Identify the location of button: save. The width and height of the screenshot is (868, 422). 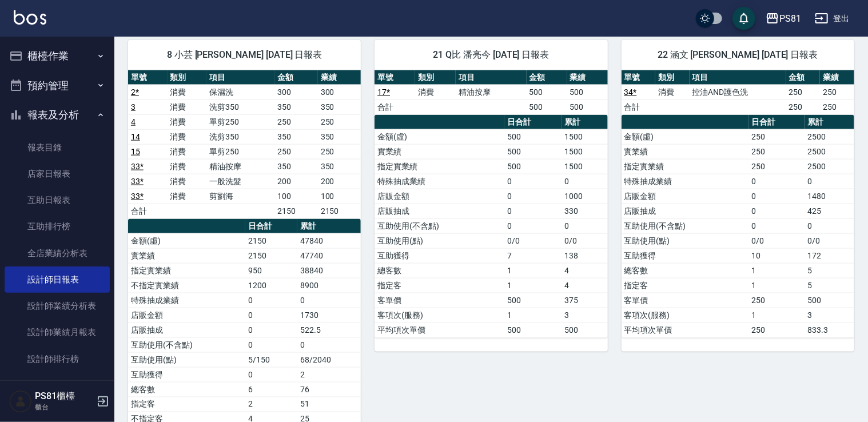
(744, 18).